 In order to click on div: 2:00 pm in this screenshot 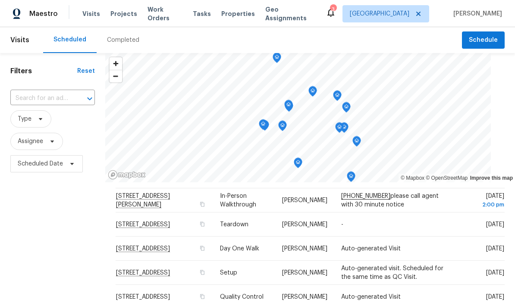, I will do `click(481, 205)`.